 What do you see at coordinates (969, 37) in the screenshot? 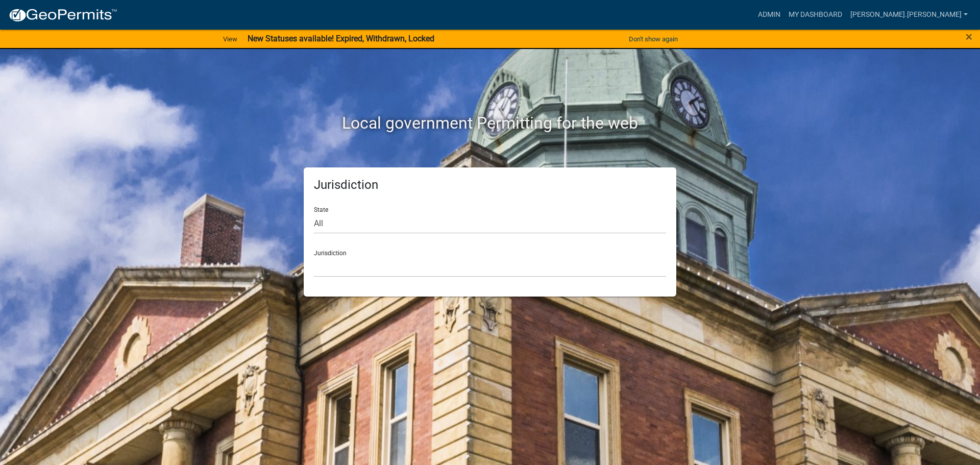
I see `button: Close` at bounding box center [969, 37].